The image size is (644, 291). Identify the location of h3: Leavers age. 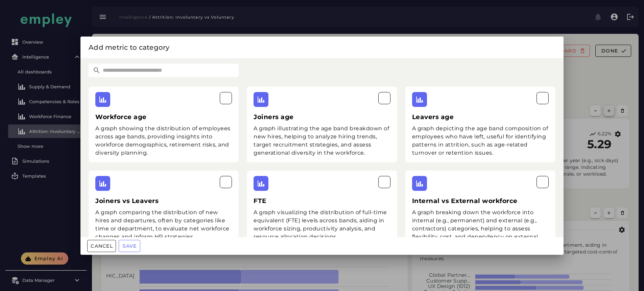
(481, 117).